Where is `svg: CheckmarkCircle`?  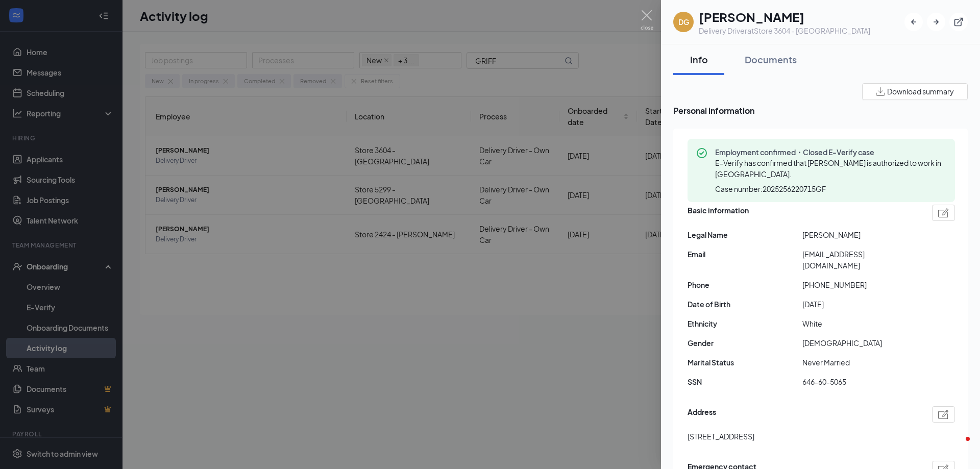 svg: CheckmarkCircle is located at coordinates (702, 153).